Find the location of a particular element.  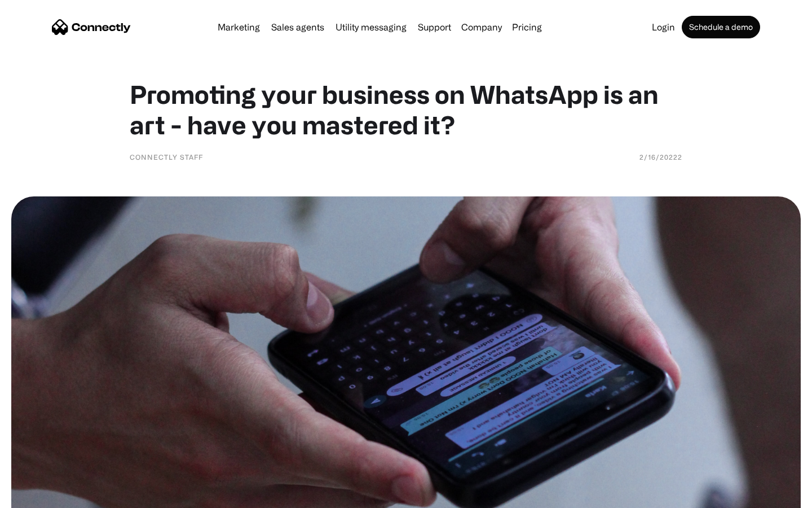

aside: Language selected: English is located at coordinates (39, 496).